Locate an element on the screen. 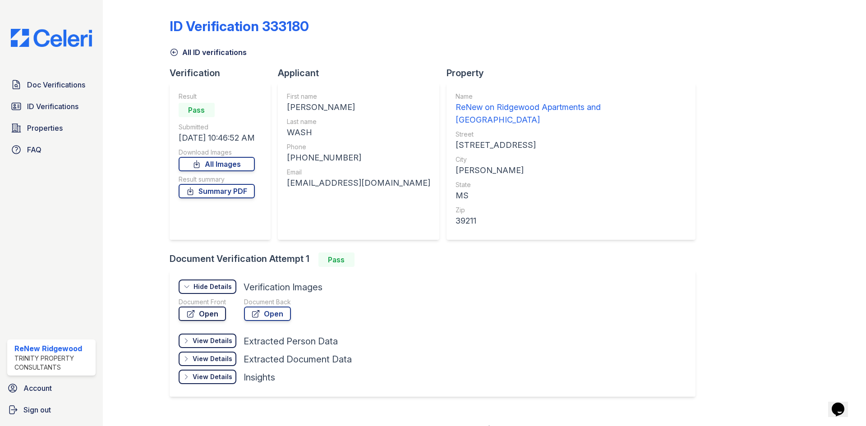  div: WASH is located at coordinates (359, 133).